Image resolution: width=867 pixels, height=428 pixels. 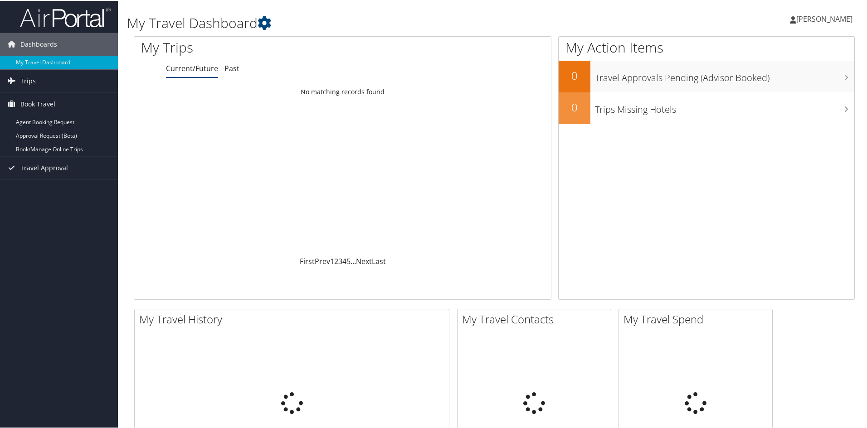 What do you see at coordinates (379, 261) in the screenshot?
I see `a: Last` at bounding box center [379, 261].